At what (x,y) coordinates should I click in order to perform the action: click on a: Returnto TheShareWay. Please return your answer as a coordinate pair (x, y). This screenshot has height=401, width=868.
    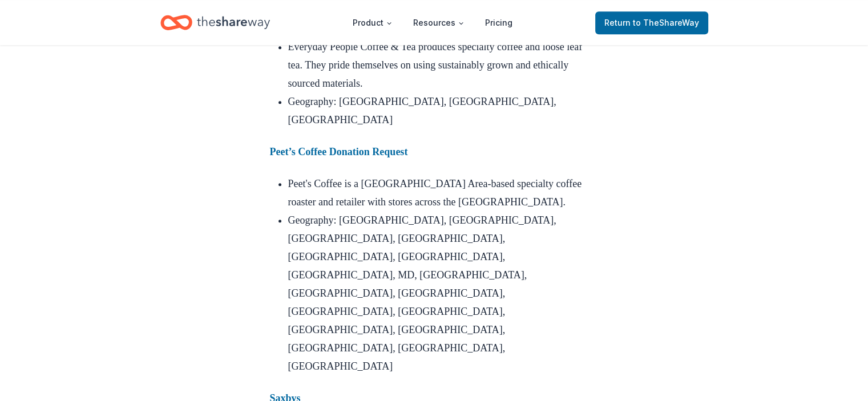
    Looking at the image, I should click on (652, 23).